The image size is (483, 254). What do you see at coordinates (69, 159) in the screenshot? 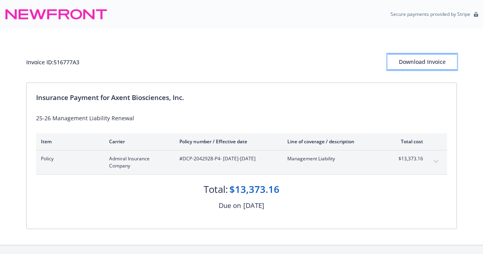
I see `span: Policy` at bounding box center [69, 159].